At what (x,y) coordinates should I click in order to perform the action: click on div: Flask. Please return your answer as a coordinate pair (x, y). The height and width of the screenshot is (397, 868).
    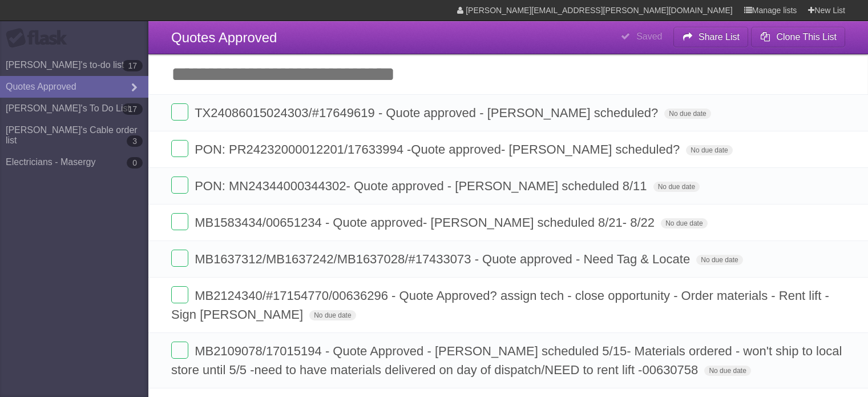
    Looking at the image, I should click on (40, 38).